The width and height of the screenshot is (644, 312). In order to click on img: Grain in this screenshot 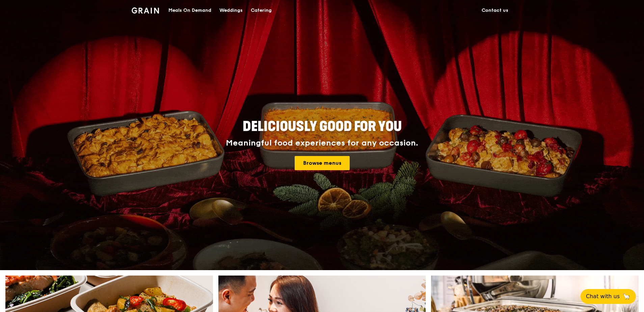, I will do `click(145, 11)`.